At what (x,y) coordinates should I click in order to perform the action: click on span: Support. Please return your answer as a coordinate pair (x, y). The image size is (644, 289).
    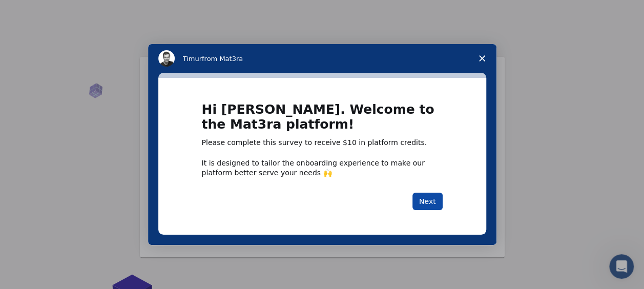
    Looking at the image, I should click on (39, 12).